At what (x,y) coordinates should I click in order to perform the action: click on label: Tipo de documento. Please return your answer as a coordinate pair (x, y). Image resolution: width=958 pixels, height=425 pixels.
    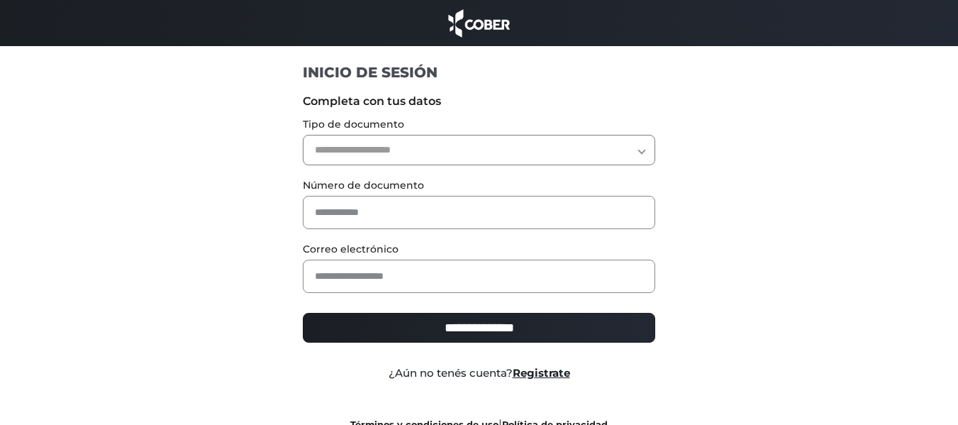
    Looking at the image, I should click on (479, 124).